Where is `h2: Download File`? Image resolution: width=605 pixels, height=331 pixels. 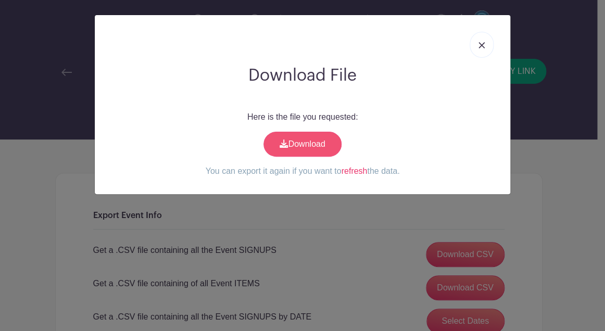
h2: Download File is located at coordinates (302, 76).